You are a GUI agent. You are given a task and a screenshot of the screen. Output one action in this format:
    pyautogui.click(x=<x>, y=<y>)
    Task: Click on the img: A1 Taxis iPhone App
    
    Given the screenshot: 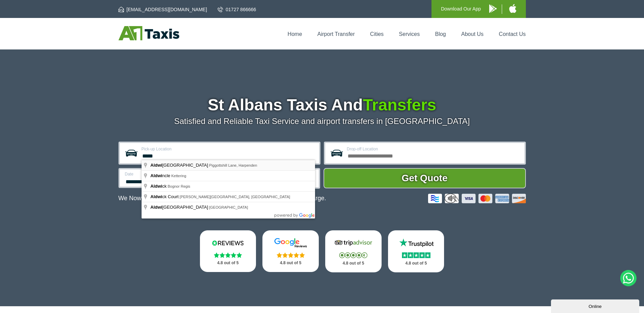 What is the action you would take?
    pyautogui.click(x=513, y=9)
    